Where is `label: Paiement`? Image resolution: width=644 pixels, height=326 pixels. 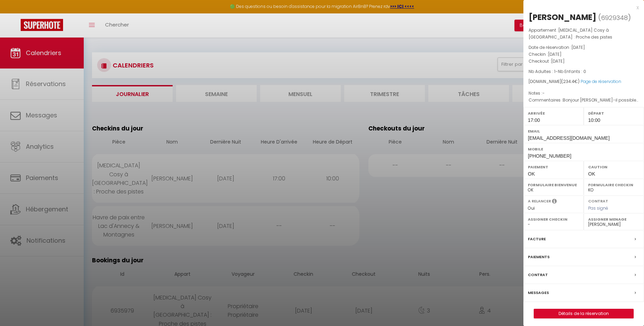
label: Paiement is located at coordinates (553, 167).